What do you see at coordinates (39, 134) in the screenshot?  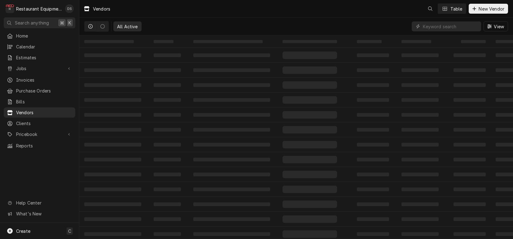 I see `span: Pricebook` at bounding box center [39, 134].